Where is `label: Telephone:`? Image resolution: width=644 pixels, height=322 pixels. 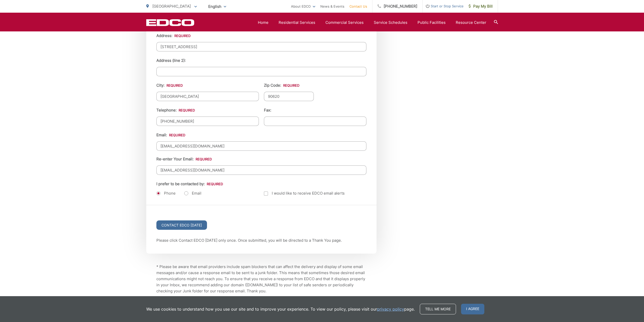 label: Telephone: is located at coordinates (176, 110).